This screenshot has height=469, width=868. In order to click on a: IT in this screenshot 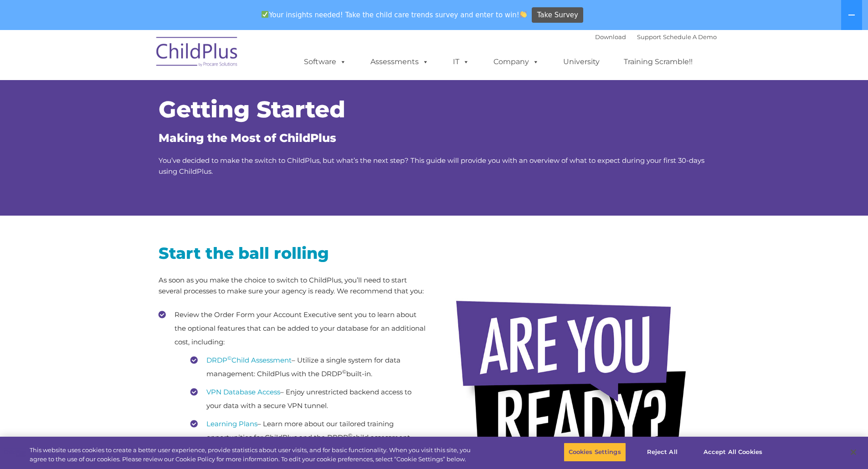, I will do `click(461, 62)`.